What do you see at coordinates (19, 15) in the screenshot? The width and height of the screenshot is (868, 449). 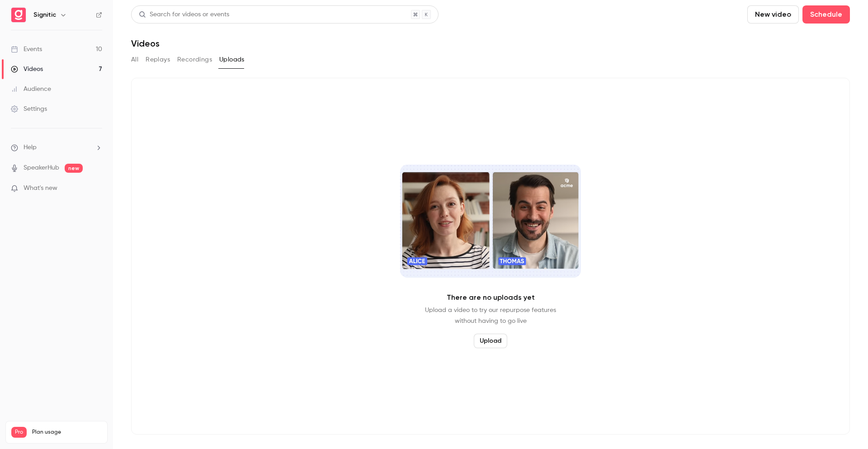 I see `img: Signitic` at bounding box center [19, 15].